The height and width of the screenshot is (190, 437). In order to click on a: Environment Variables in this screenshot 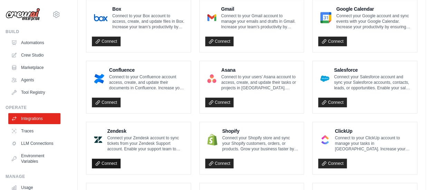, I will do `click(34, 159)`.